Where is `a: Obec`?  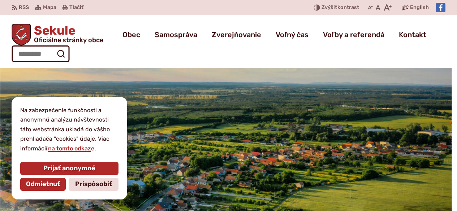 a: Obec is located at coordinates (131, 35).